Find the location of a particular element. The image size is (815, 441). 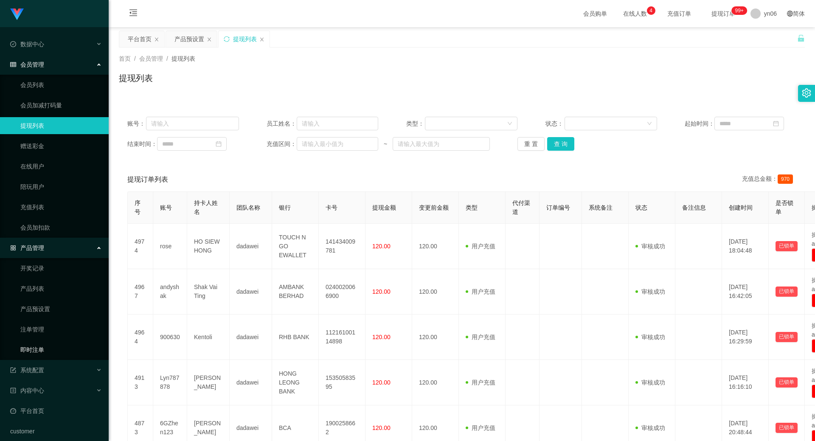

i: 图标: profile is located at coordinates (13, 391).